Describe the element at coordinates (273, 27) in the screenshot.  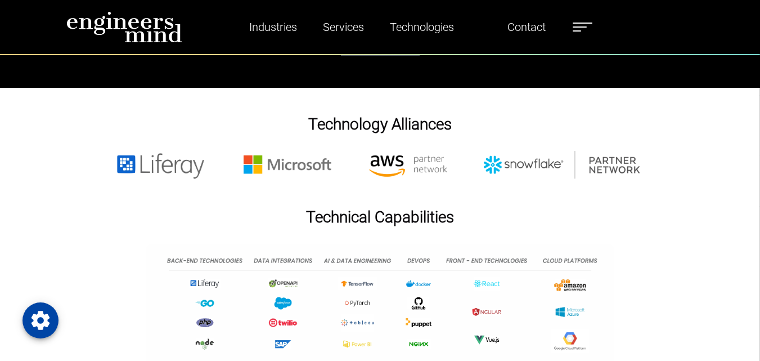
I see `a: Industries` at that location.